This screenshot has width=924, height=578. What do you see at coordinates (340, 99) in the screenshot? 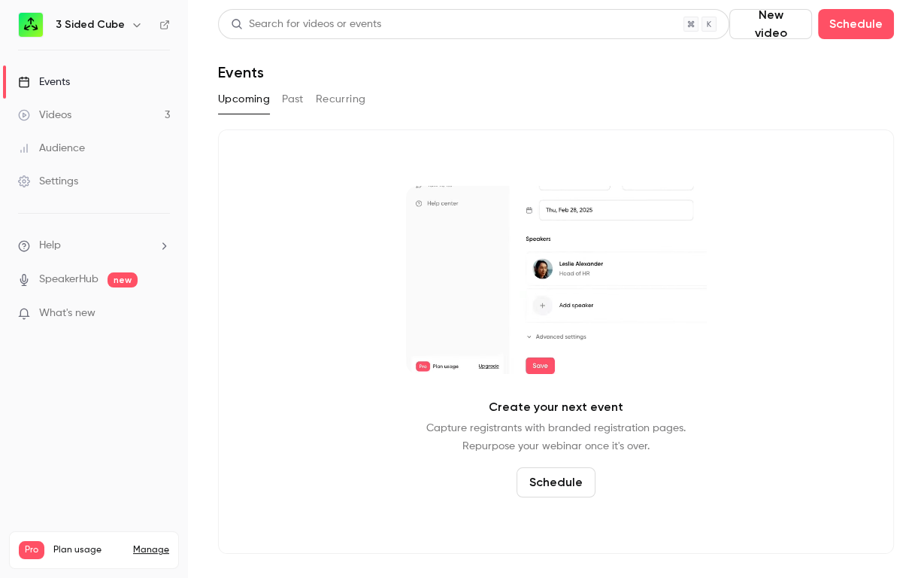
I see `button: Recurring` at bounding box center [340, 99].